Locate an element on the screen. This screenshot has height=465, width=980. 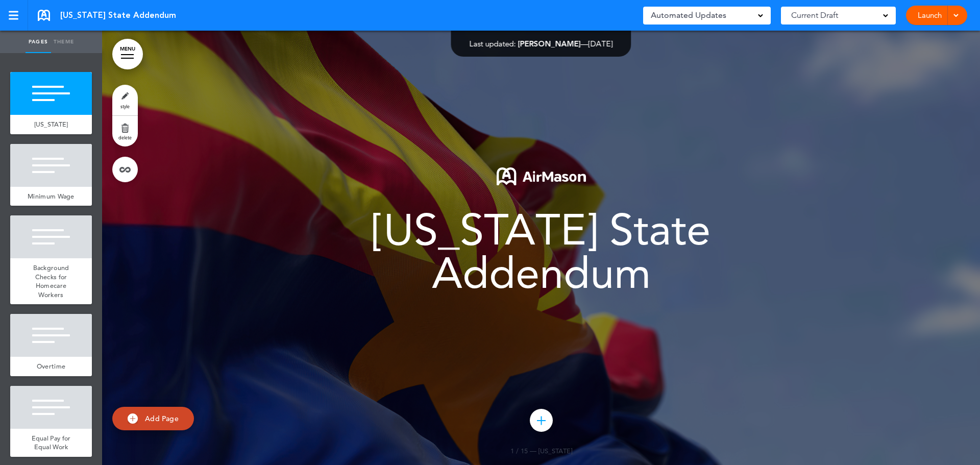
a: Theme is located at coordinates (64, 42).